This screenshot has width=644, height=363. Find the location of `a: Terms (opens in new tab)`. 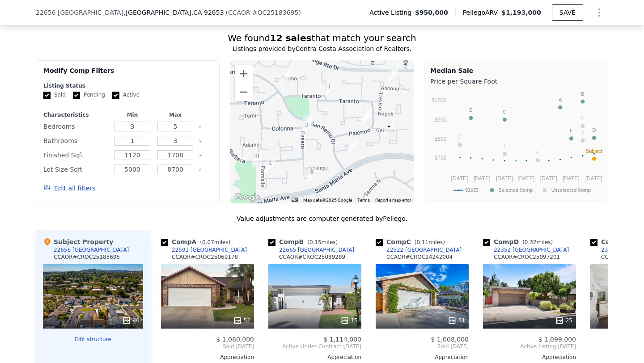

a: Terms (opens in new tab) is located at coordinates (364, 200).